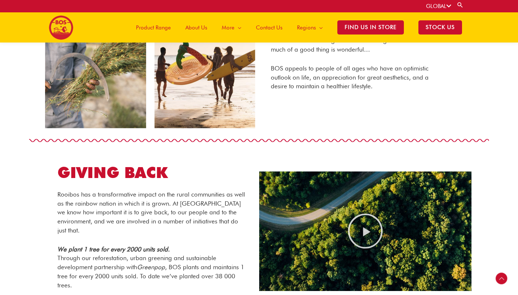 The width and height of the screenshot is (518, 295). What do you see at coordinates (151, 267) in the screenshot?
I see `em: Greenpop` at bounding box center [151, 267].